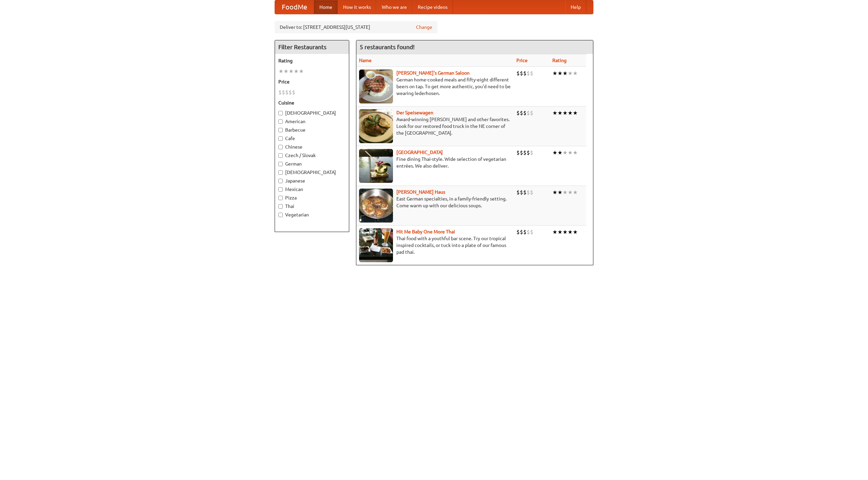  Describe the element at coordinates (415, 113) in the screenshot. I see `b: Der Speisewagen` at that location.